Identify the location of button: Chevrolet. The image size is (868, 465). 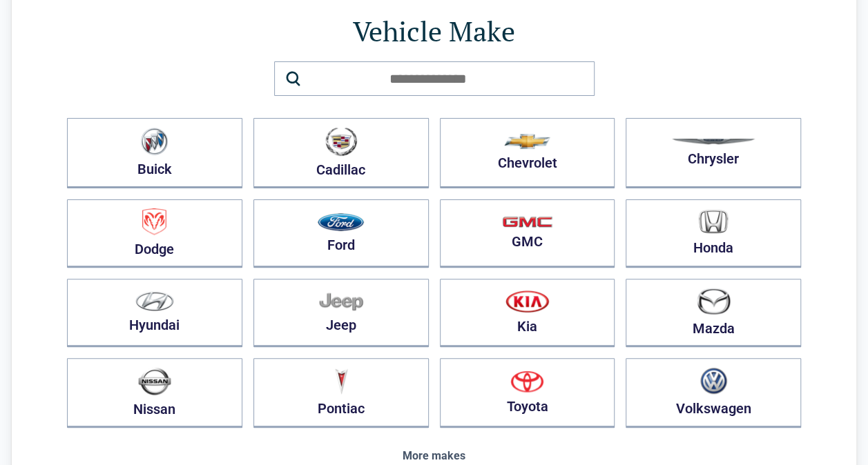
(528, 153).